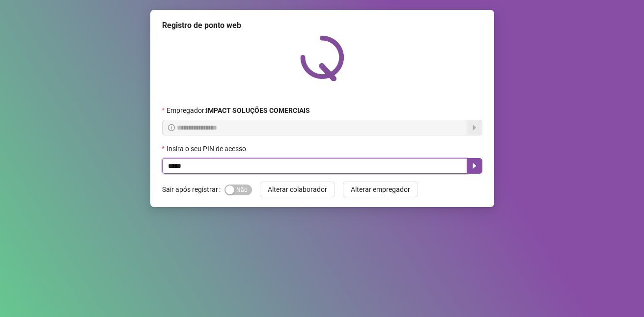  I want to click on button: Alterar colaborador, so click(297, 189).